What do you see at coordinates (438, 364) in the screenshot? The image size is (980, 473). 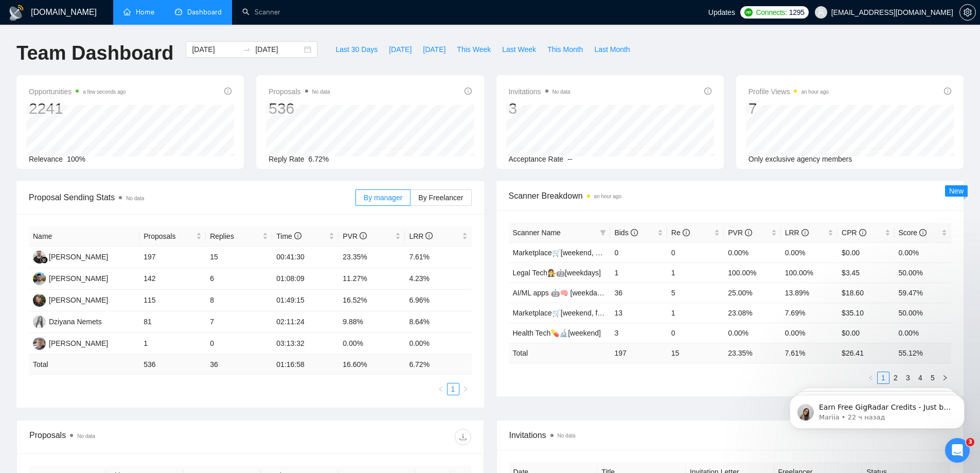 I see `td: 6.72 %` at bounding box center [438, 364].